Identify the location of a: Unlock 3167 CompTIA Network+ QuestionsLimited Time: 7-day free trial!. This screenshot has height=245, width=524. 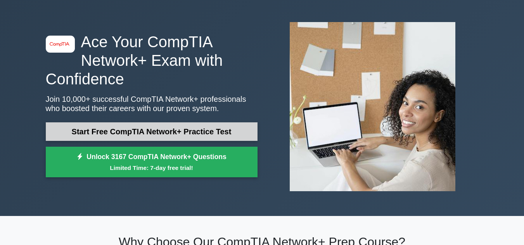
(152, 162).